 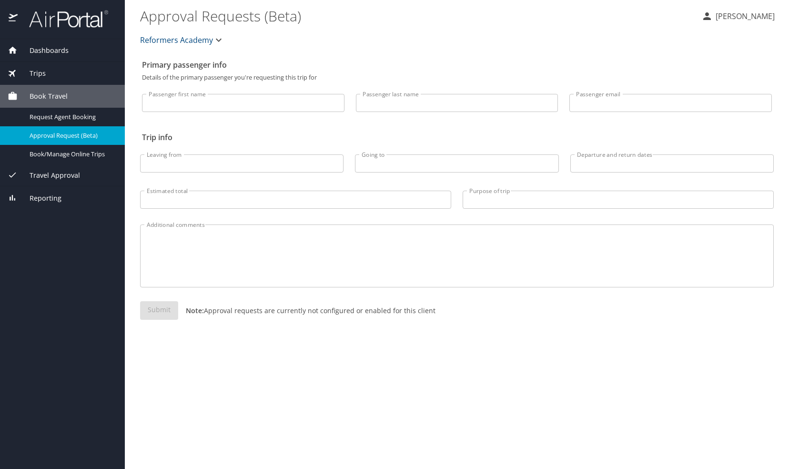 I want to click on span: Reporting, so click(x=40, y=198).